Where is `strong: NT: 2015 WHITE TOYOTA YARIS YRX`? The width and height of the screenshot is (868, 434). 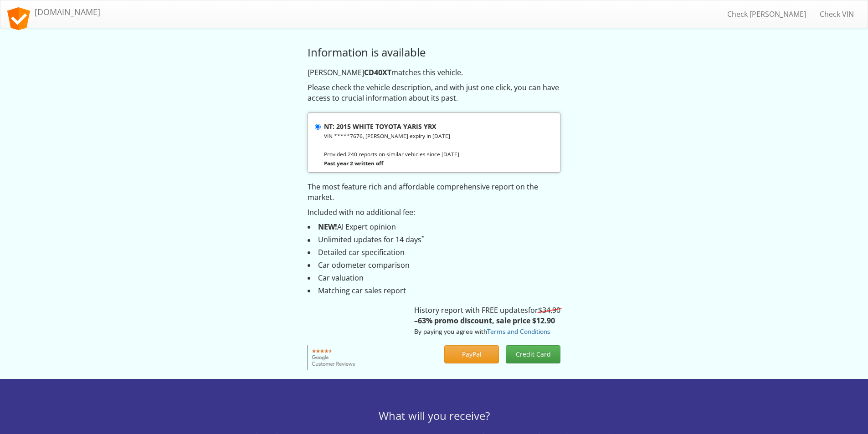 strong: NT: 2015 WHITE TOYOTA YARIS YRX is located at coordinates (380, 126).